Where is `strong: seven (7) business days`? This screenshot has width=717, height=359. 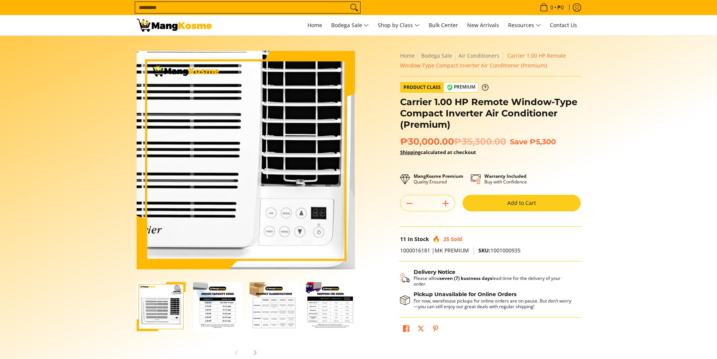
strong: seven (7) business days is located at coordinates (466, 278).